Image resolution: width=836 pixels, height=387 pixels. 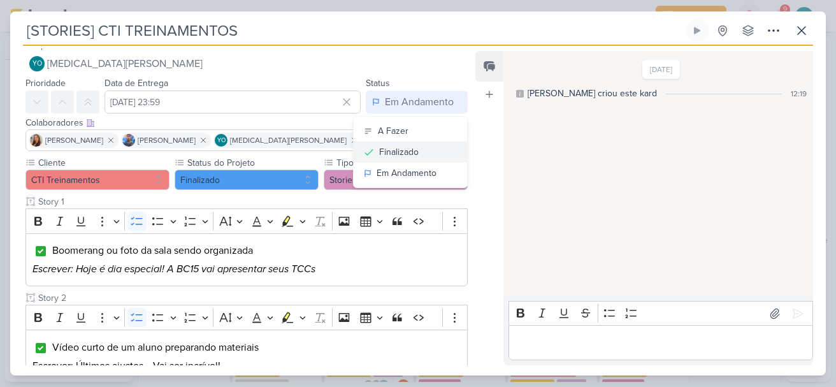 I want to click on span: Vídeo curto de um aluno preparando materiais, so click(x=156, y=347).